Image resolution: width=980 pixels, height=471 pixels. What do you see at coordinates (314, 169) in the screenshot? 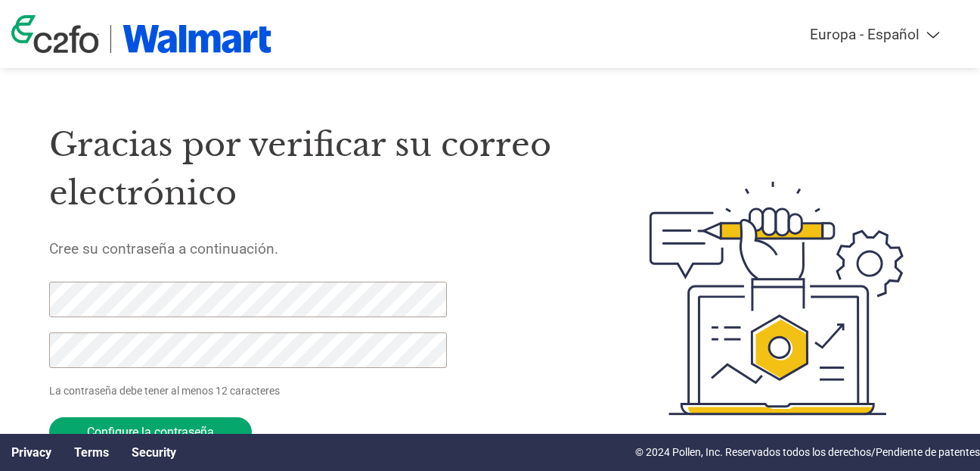
I see `h1: Gracias por verificar su correo electrónico` at bounding box center [314, 169].